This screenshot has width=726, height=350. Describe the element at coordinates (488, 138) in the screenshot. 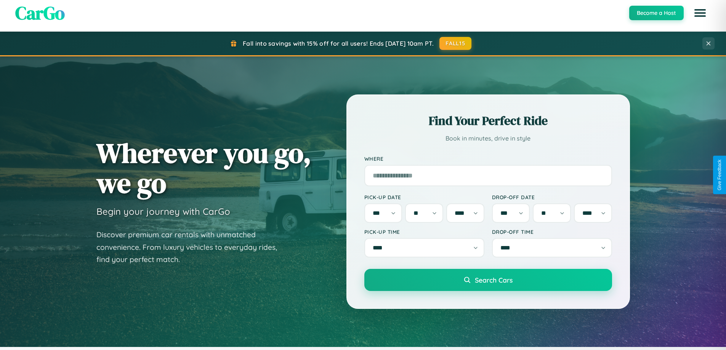

I see `p: Book in minutes, drive in style` at that location.